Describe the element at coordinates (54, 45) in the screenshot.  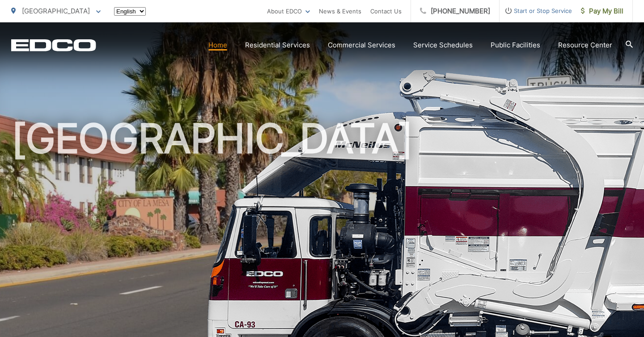
I see `a: EDCD logo. Return to the homepage.` at that location.